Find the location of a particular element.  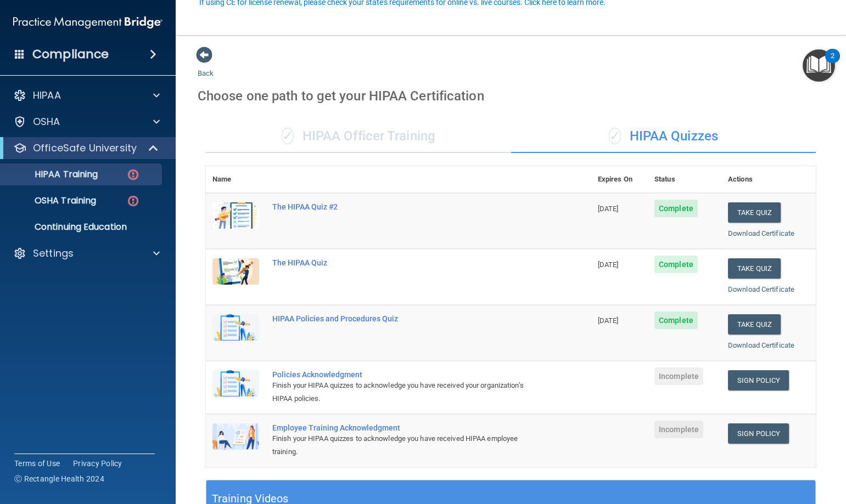

div: HIPAA Officer Training is located at coordinates (358, 136).